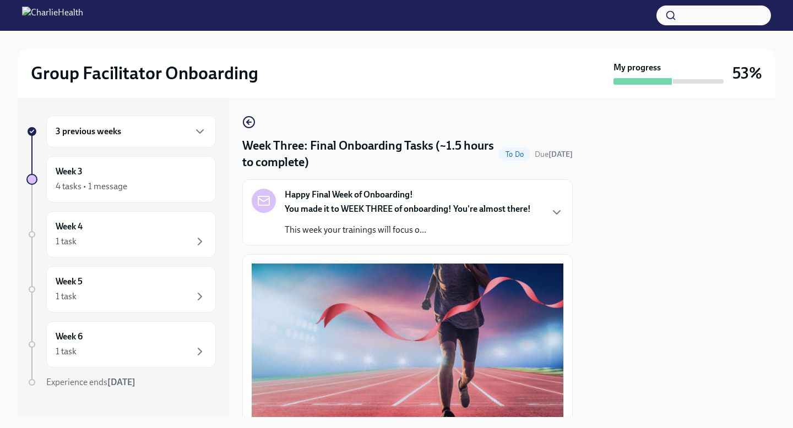 The width and height of the screenshot is (793, 428). What do you see at coordinates (121, 234) in the screenshot?
I see `a: Week 41 task` at bounding box center [121, 234].